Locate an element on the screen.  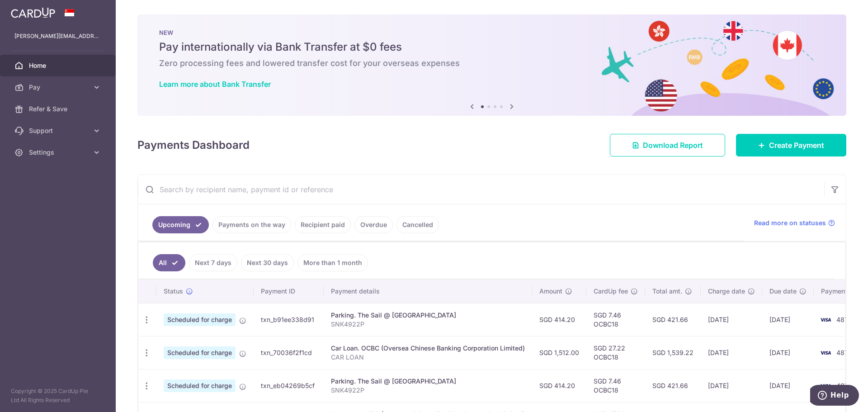
span: Read more on statuses is located at coordinates (790, 223).